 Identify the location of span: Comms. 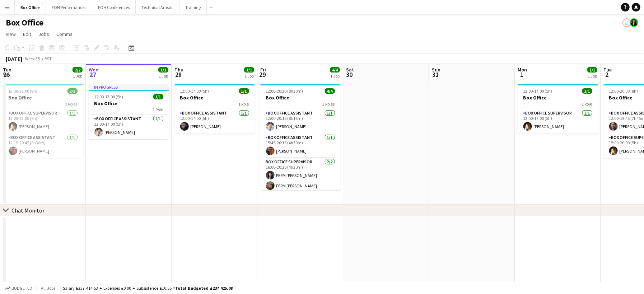
(64, 34).